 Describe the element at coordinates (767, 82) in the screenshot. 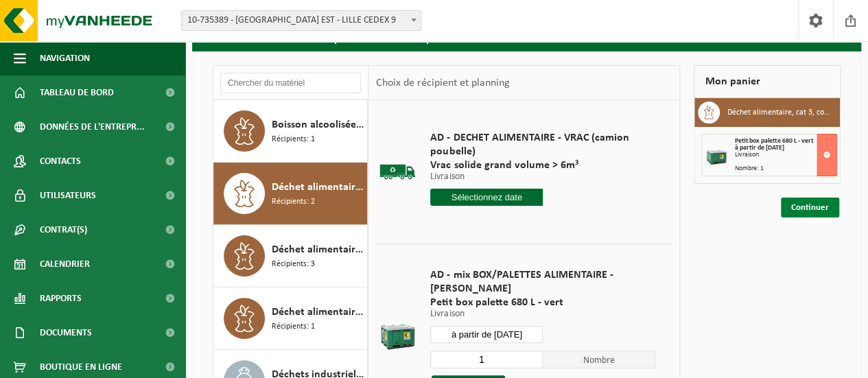

I see `div: Mon panier` at that location.